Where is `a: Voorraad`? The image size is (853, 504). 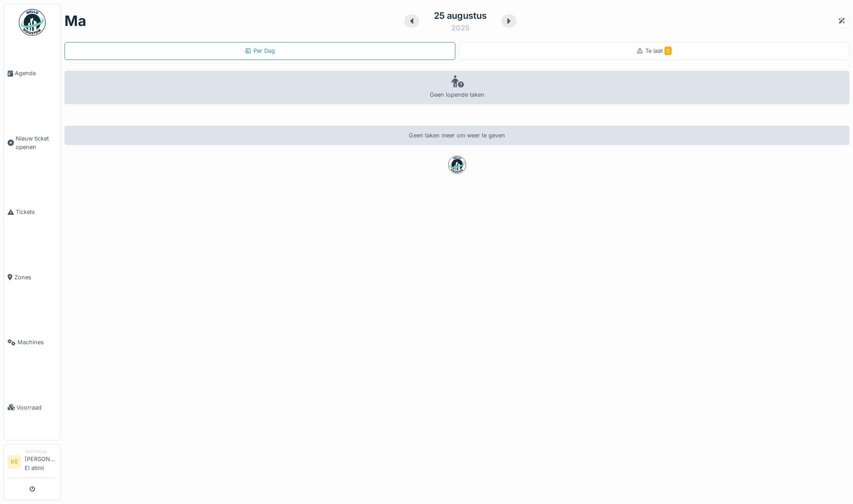
a: Voorraad is located at coordinates (32, 407).